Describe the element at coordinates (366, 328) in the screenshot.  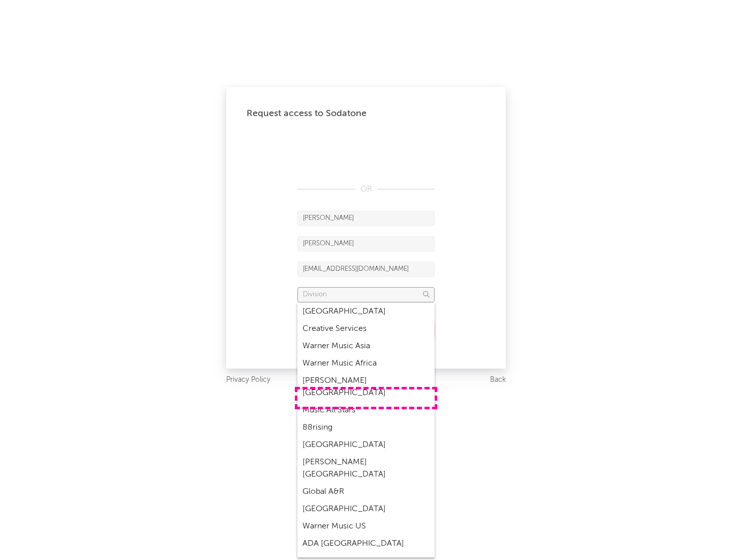
I see `div: Creative Services` at that location.